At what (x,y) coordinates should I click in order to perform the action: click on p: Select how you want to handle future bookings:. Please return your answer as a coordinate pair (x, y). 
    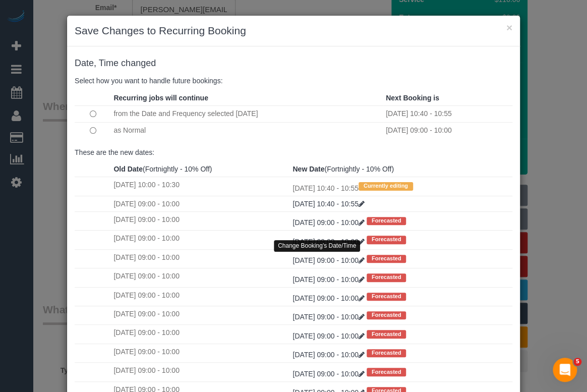
    Looking at the image, I should click on (294, 81).